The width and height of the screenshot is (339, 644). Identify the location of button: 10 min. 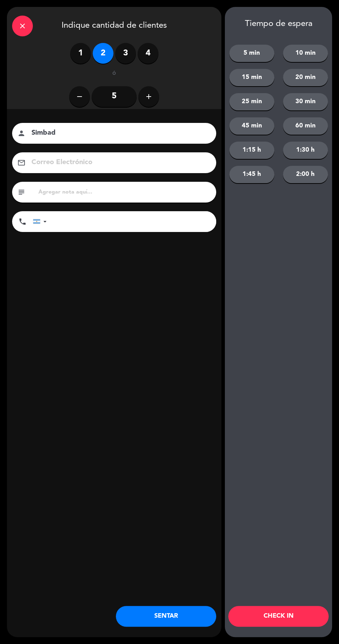
(306, 53).